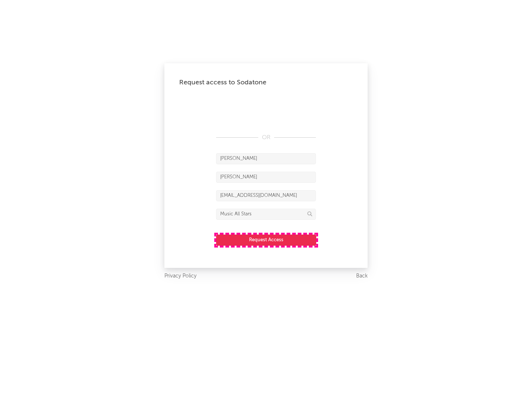 The width and height of the screenshot is (532, 407). What do you see at coordinates (266, 178) in the screenshot?
I see `input: Last Name` at bounding box center [266, 178].